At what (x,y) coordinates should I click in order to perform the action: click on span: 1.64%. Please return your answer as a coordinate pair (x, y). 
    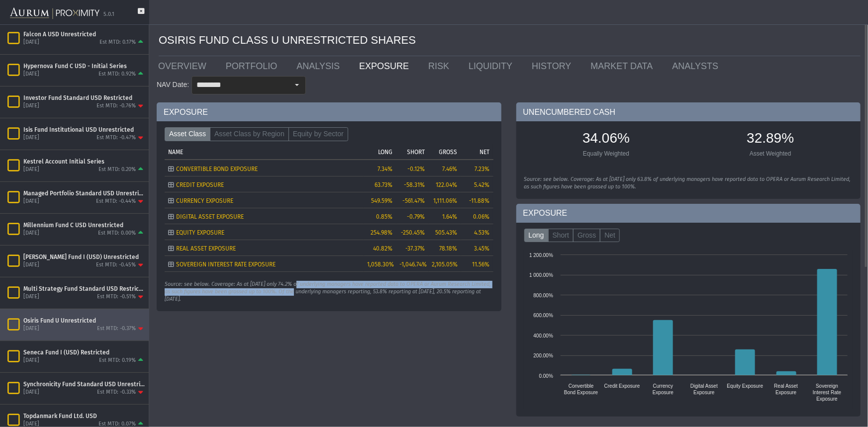
    Looking at the image, I should click on (450, 216).